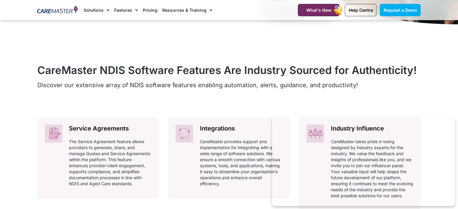  What do you see at coordinates (229, 85) in the screenshot?
I see `p: Discover our extensive array of NDIS software features enabling automation, alerts, guidance, and...` at bounding box center [229, 85].